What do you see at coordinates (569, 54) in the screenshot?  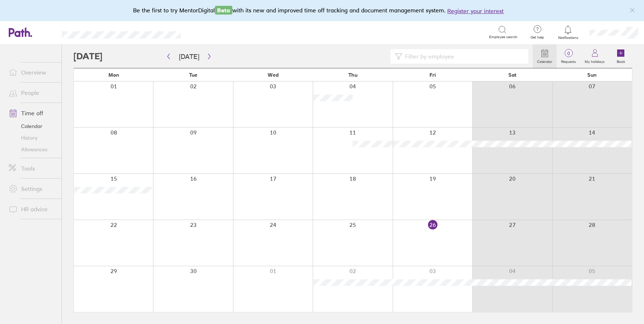 I see `span: 0` at bounding box center [569, 54].